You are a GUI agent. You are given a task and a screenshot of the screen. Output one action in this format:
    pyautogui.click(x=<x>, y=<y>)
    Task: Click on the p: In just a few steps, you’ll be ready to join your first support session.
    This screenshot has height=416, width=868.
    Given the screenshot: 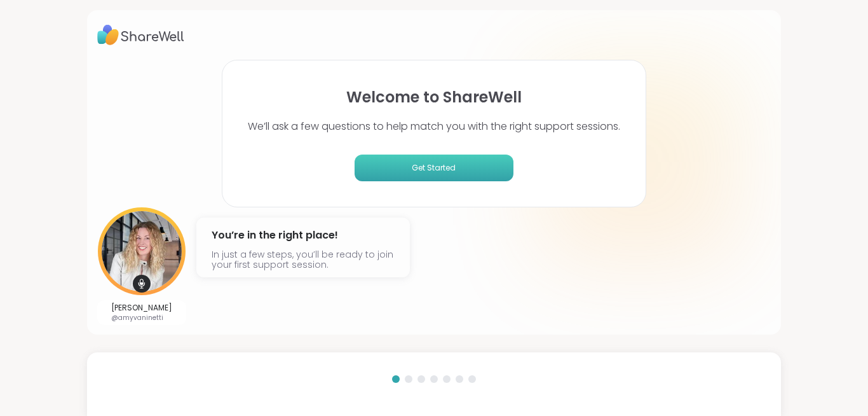 What is the action you would take?
    pyautogui.click(x=303, y=259)
    